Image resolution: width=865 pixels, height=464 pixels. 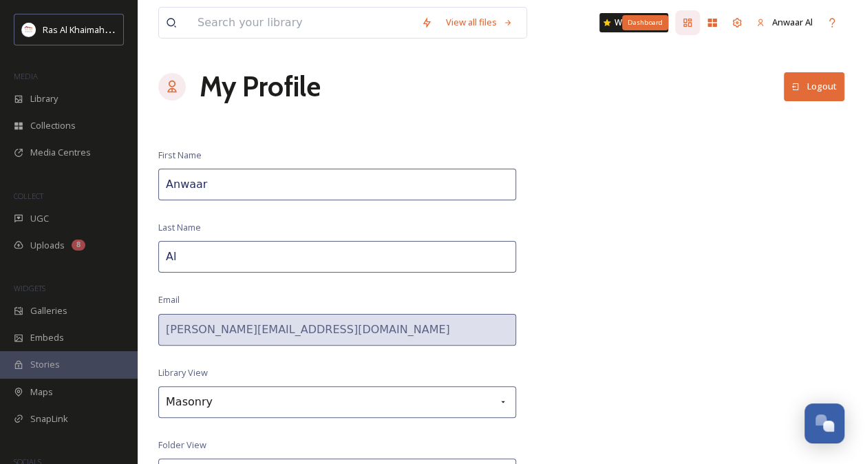 What do you see at coordinates (337, 257) in the screenshot?
I see `input: Last` at bounding box center [337, 257].